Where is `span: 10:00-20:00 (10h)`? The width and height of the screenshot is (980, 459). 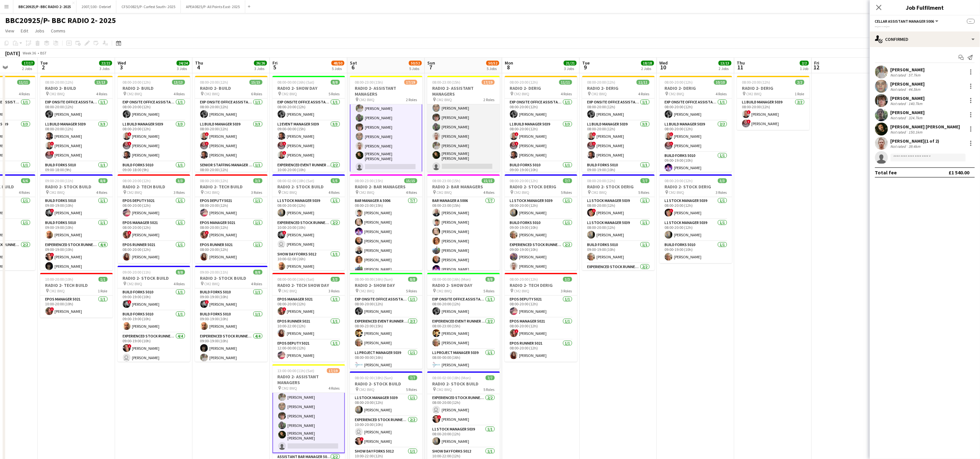
span: 10:00-20:00 (10h) is located at coordinates (59, 279).